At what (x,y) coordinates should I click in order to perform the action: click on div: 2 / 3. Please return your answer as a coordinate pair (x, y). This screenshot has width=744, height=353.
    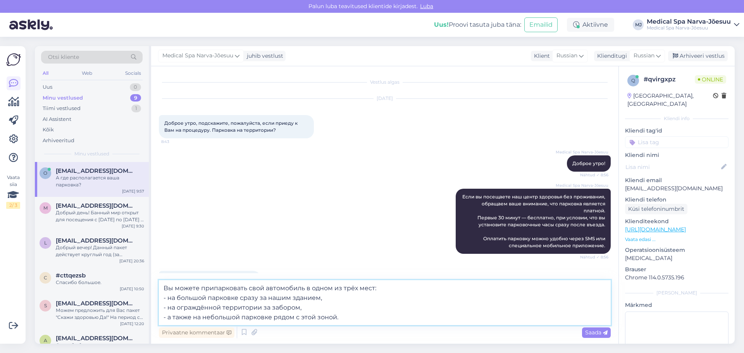
    Looking at the image, I should click on (13, 205).